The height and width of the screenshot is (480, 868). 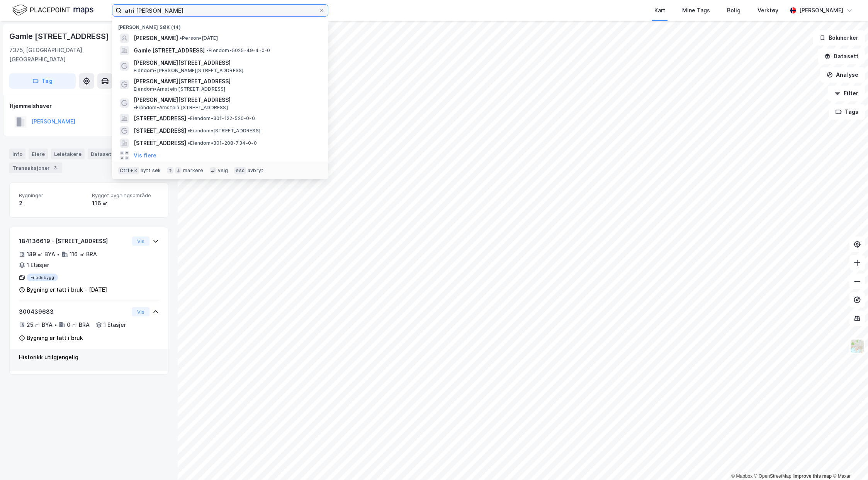 What do you see at coordinates (839, 37) in the screenshot?
I see `button: Bokmerker` at bounding box center [839, 37].